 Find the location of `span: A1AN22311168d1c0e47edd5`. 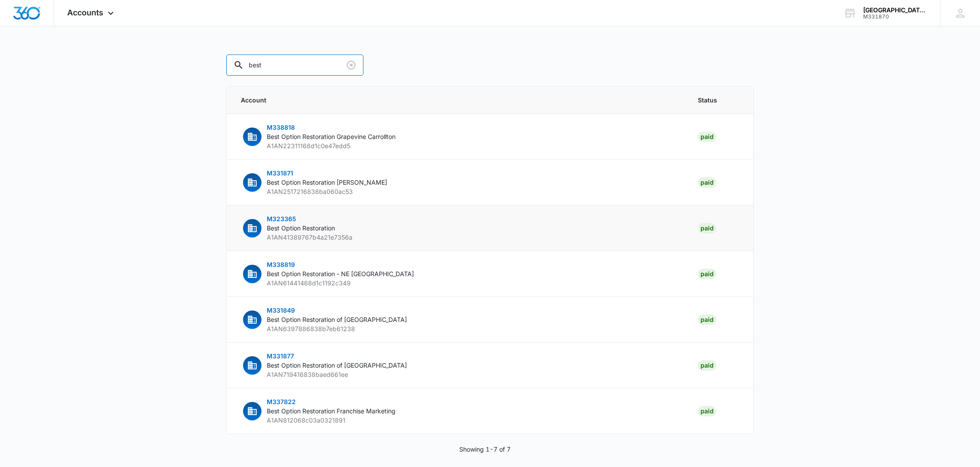

span: A1AN22311168d1c0e47edd5 is located at coordinates (309, 146).